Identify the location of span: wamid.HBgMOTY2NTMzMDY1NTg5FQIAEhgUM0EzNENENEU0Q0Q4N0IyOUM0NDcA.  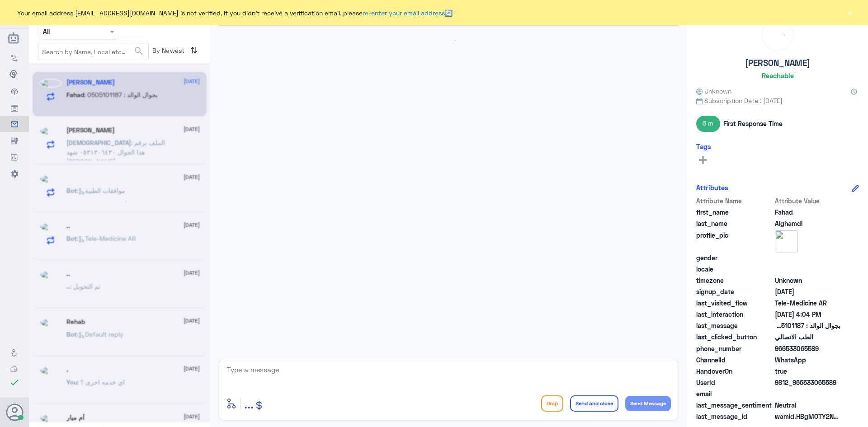
(807, 416).